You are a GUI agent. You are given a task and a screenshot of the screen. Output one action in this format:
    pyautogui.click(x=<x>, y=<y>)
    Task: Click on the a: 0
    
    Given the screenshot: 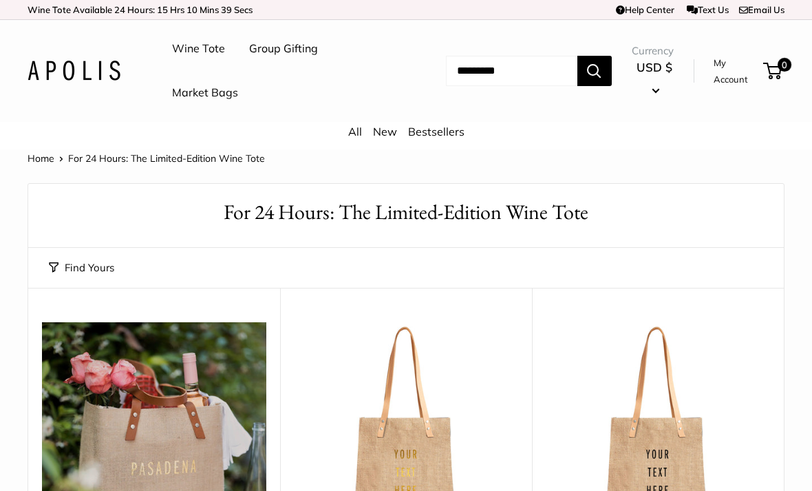 What is the action you would take?
    pyautogui.click(x=773, y=71)
    